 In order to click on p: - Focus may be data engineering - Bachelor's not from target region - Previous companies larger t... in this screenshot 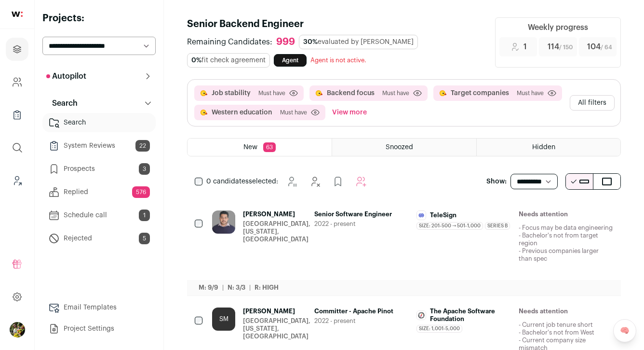, I will do `click(566, 243)`.